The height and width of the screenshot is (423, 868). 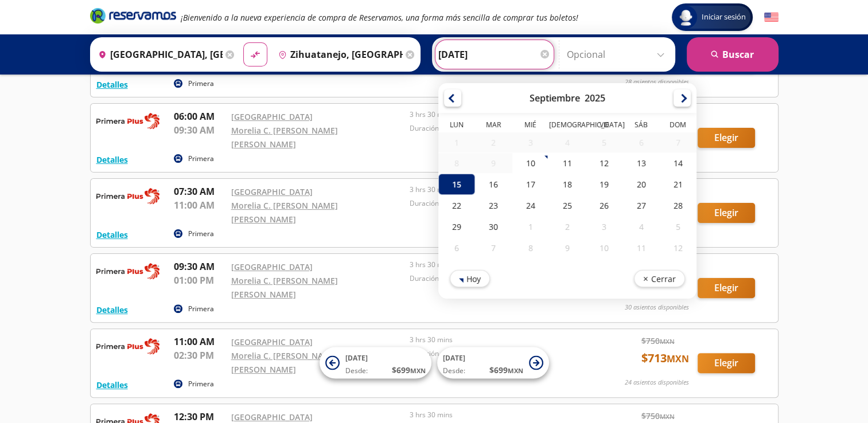 I want to click on div: 19-Sep-25, so click(x=604, y=184).